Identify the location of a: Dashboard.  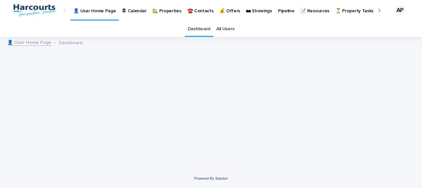
(199, 29).